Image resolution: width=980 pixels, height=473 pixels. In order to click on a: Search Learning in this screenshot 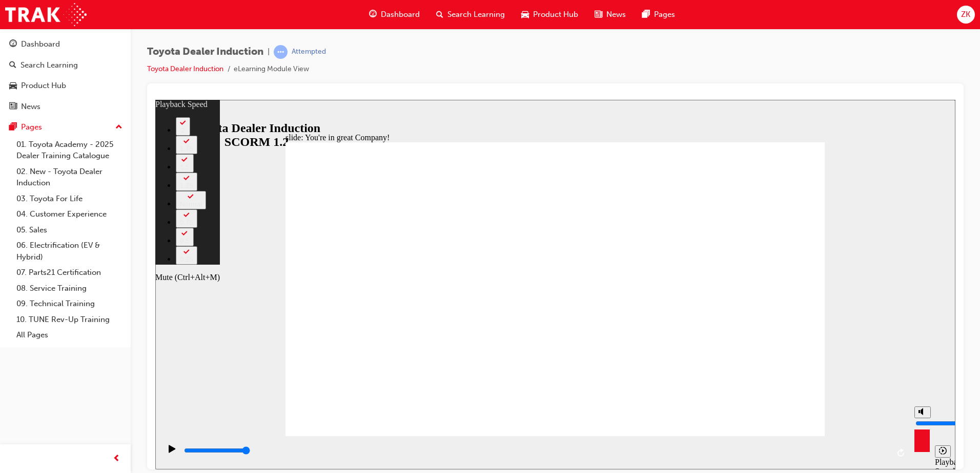, I will do `click(65, 65)`.